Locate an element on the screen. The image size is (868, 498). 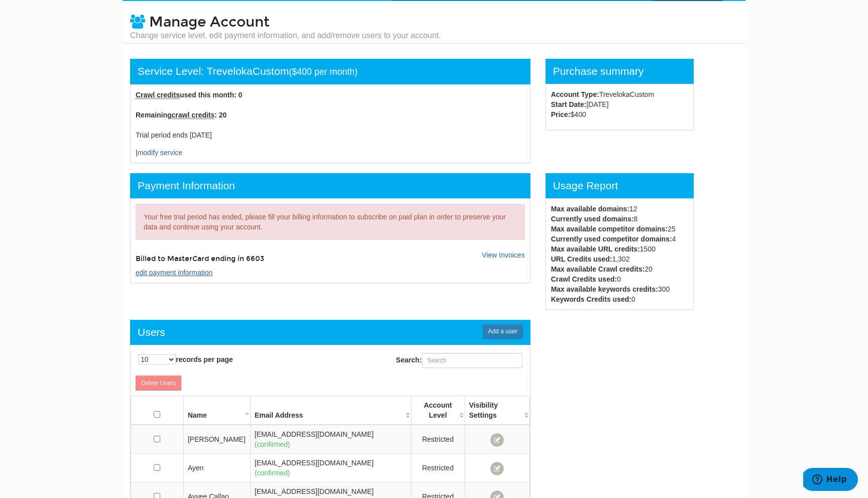
div: Your free trial period has ended, please fill your billing information to subscribe on paid plan ... is located at coordinates (330, 222).